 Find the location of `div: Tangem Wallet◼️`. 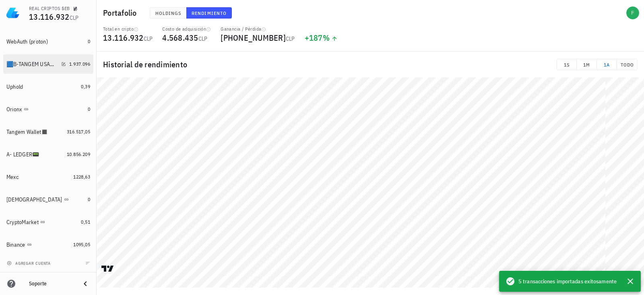

div: Tangem Wallet◼️ is located at coordinates (27, 132).